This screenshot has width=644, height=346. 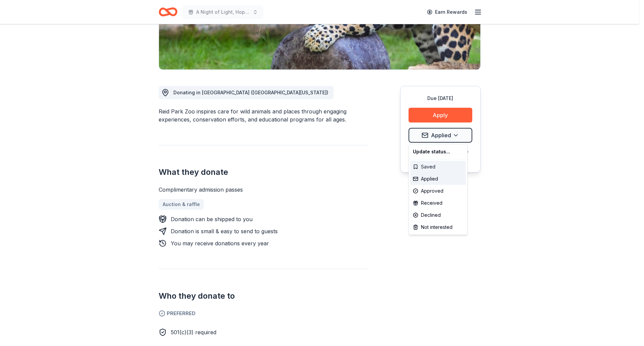 What do you see at coordinates (438, 227) in the screenshot?
I see `div: Not interested` at bounding box center [438, 227].